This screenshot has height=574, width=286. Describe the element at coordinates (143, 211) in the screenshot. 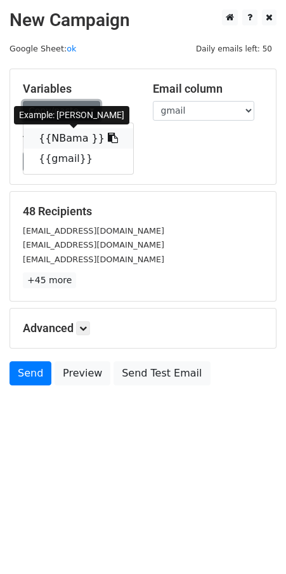

I see `h5: 48 Recipients` at that location.